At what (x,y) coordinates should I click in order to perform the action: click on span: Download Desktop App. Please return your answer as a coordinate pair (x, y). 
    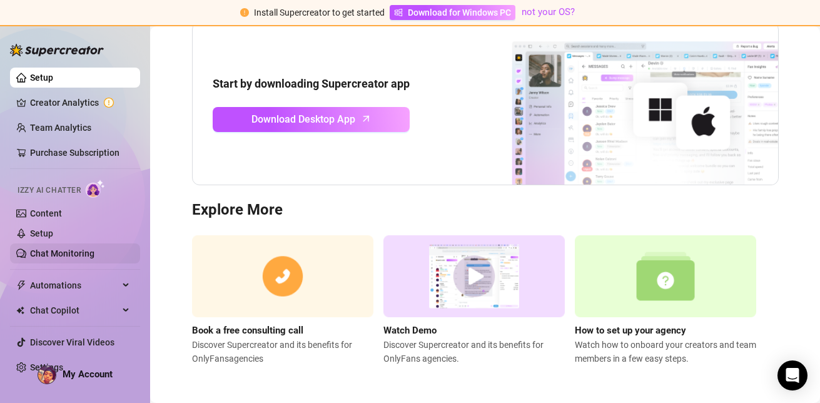
    Looking at the image, I should click on (303, 119).